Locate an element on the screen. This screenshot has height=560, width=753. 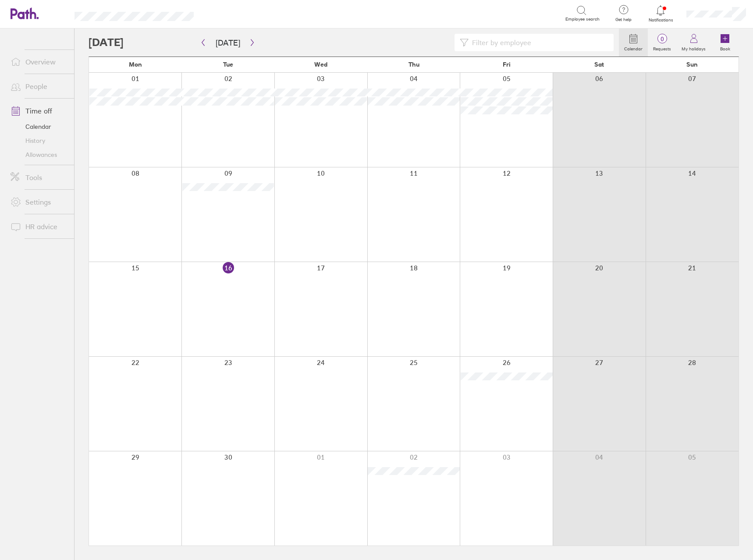
span: Tue is located at coordinates (228, 65).